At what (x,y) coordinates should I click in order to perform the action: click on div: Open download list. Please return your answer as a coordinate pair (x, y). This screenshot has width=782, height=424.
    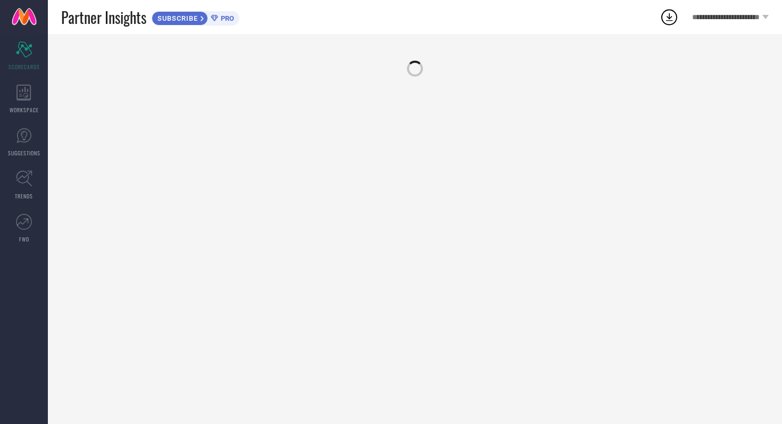
    Looking at the image, I should click on (669, 17).